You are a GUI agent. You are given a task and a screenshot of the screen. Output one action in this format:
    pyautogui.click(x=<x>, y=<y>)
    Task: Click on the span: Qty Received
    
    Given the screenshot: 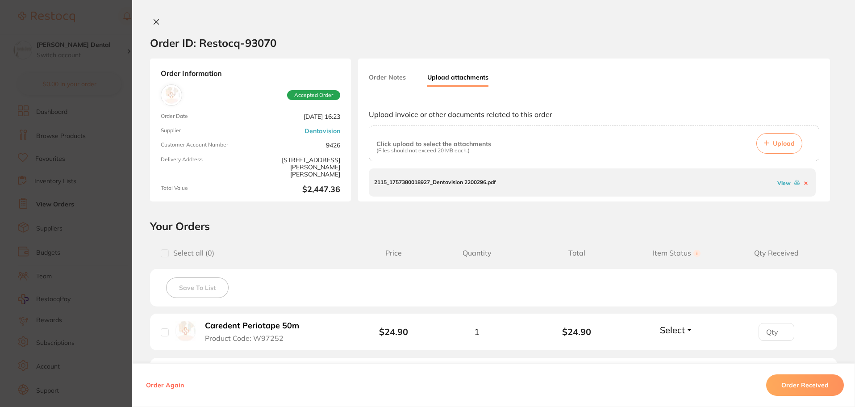 What is the action you would take?
    pyautogui.click(x=777, y=253)
    